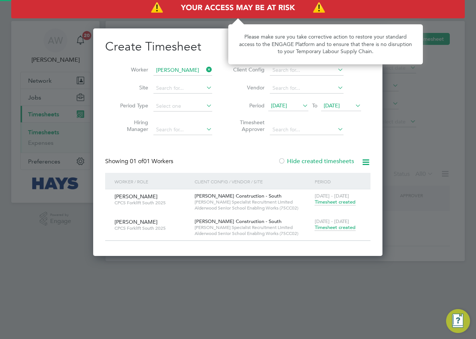 The image size is (476, 339). Describe the element at coordinates (253, 182) in the screenshot. I see `div: Client Config / Vendor / Site` at that location.